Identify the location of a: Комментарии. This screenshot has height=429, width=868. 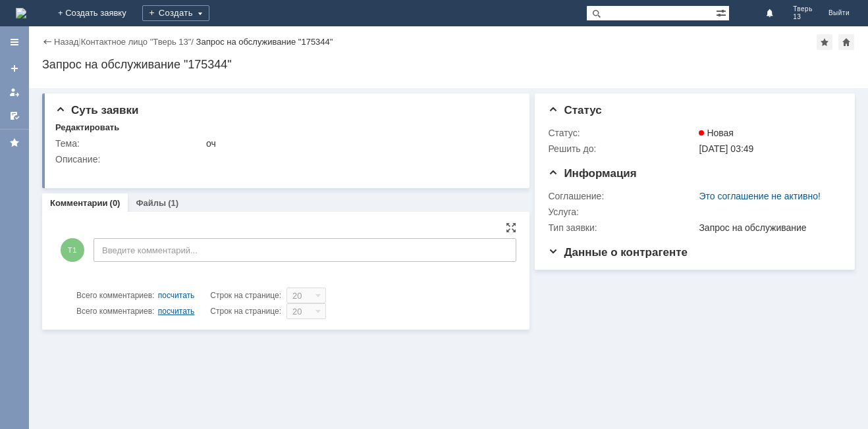
(79, 203).